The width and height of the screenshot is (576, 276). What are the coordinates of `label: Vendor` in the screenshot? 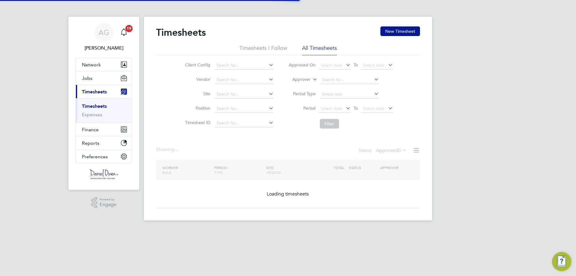 It's located at (197, 79).